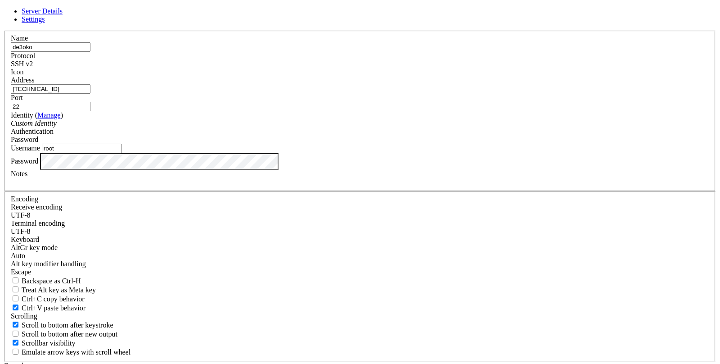 The width and height of the screenshot is (720, 364). I want to click on label: Whether the Alt key acts as a Meta key or as a distinct Alt key., so click(53, 290).